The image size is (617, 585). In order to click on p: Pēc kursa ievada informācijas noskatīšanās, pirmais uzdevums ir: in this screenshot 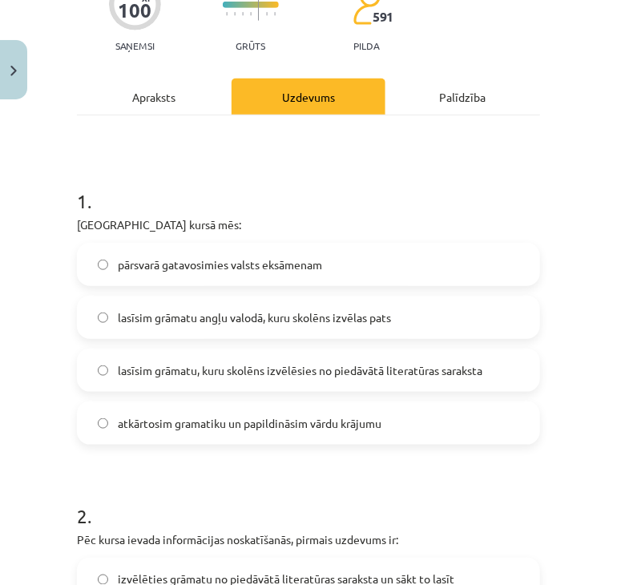, I will do `click(309, 539)`.